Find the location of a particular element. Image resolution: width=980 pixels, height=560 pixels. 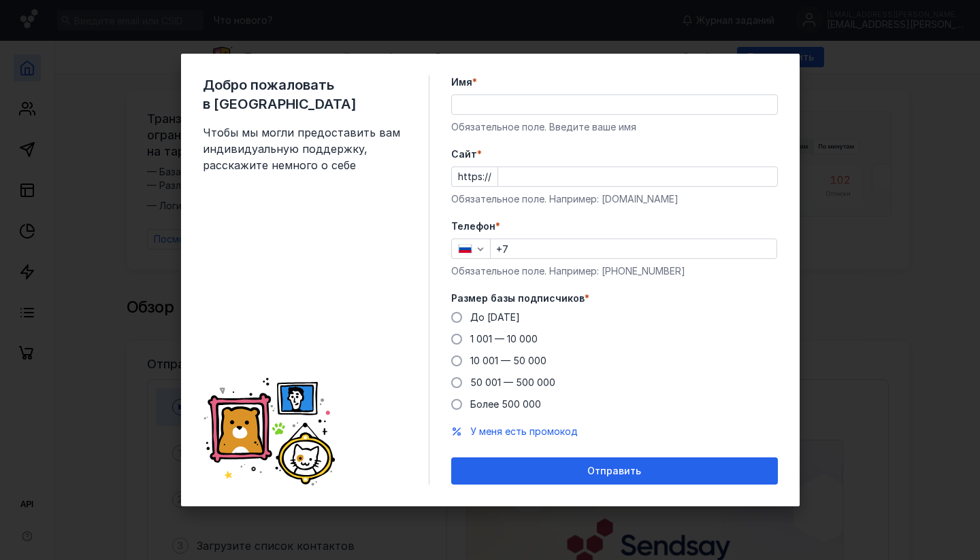

span: У меня есть промокод is located at coordinates (524, 431).